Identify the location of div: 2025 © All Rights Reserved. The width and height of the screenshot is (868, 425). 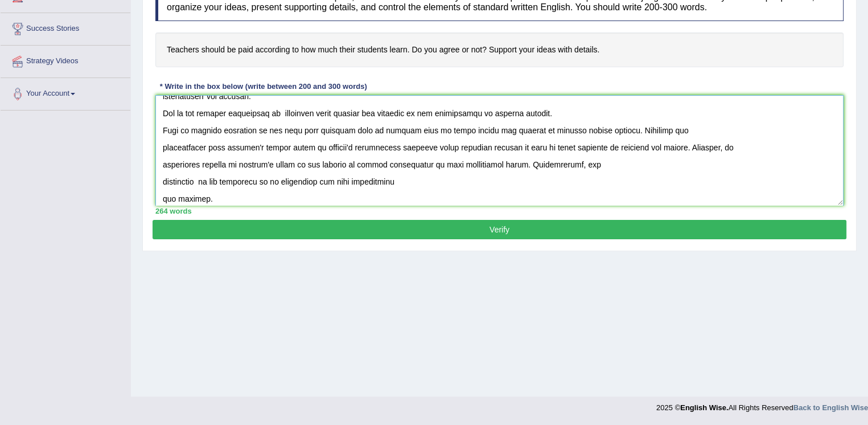
(762, 405).